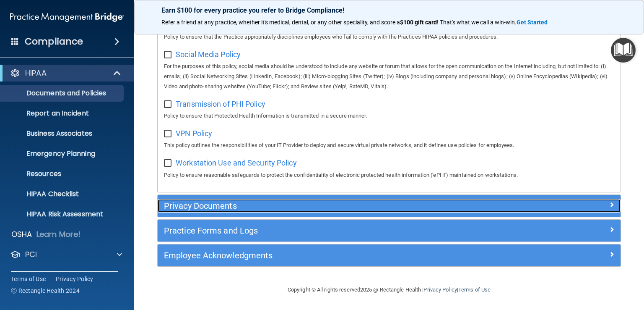 Image resolution: width=644 pixels, height=310 pixels. Describe the element at coordinates (66, 73) in the screenshot. I see `a: HIPAA` at that location.